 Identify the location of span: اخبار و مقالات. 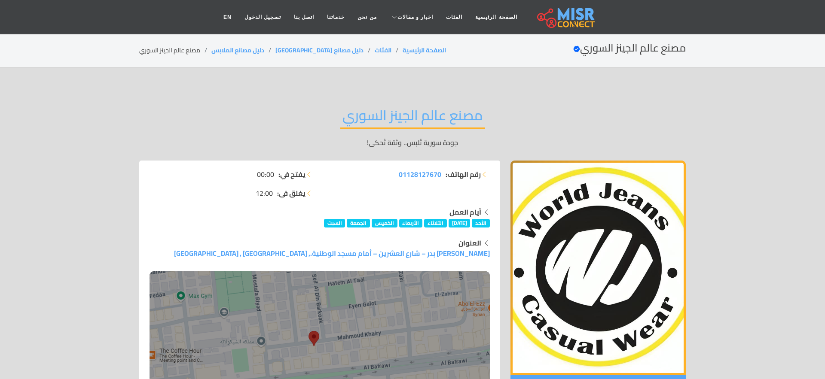
(415, 17).